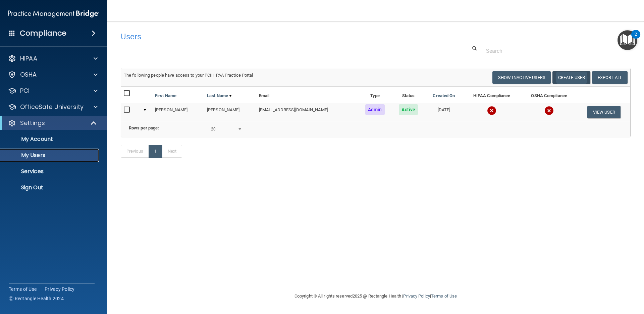  What do you see at coordinates (28, 74) in the screenshot?
I see `p: OSHA` at bounding box center [28, 74].